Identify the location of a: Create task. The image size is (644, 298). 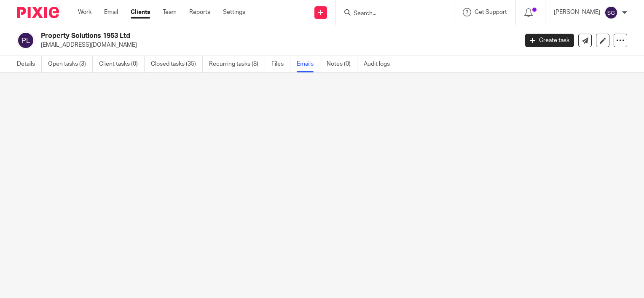
(549, 41).